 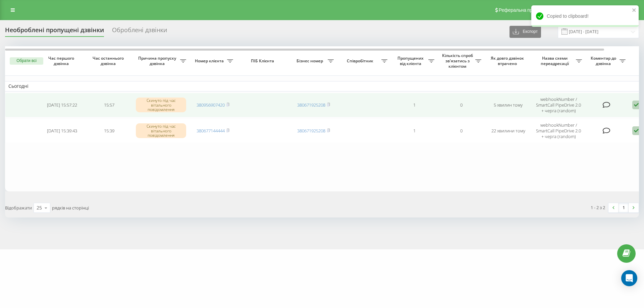 I want to click on a: 380956907420, so click(x=211, y=105).